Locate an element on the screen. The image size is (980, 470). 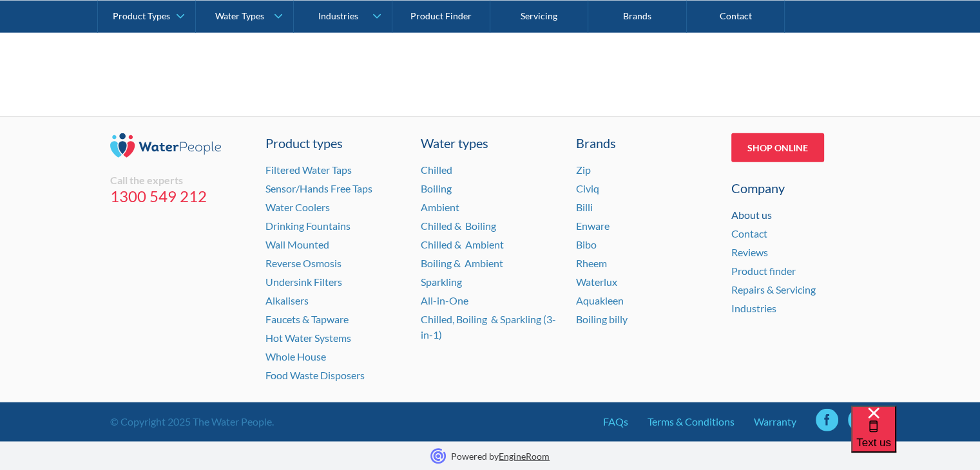
a: Boiling & Ambient is located at coordinates (462, 262).